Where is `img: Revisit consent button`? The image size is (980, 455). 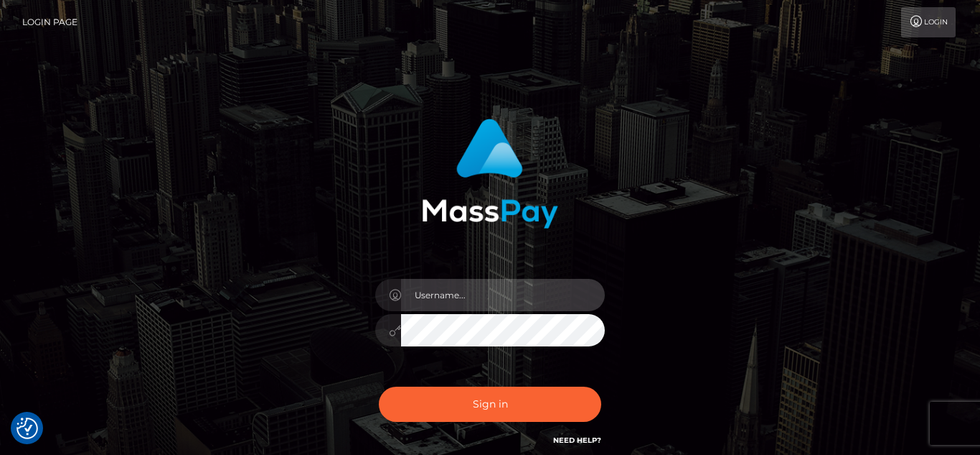 img: Revisit consent button is located at coordinates (27, 428).